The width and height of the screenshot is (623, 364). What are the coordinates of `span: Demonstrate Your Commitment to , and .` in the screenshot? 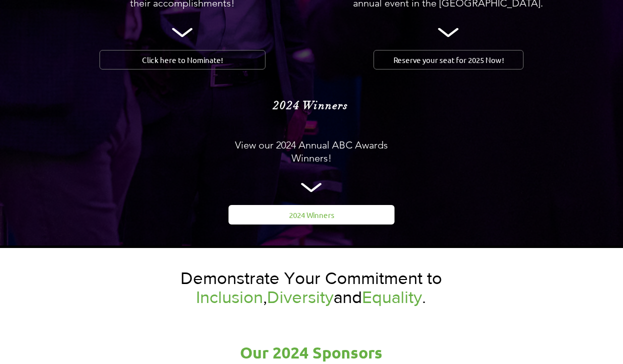 It's located at (311, 288).